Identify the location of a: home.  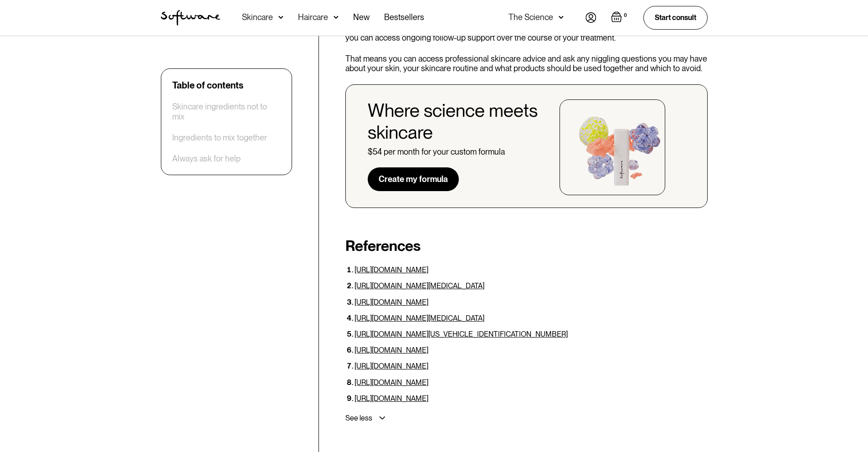
(191, 18).